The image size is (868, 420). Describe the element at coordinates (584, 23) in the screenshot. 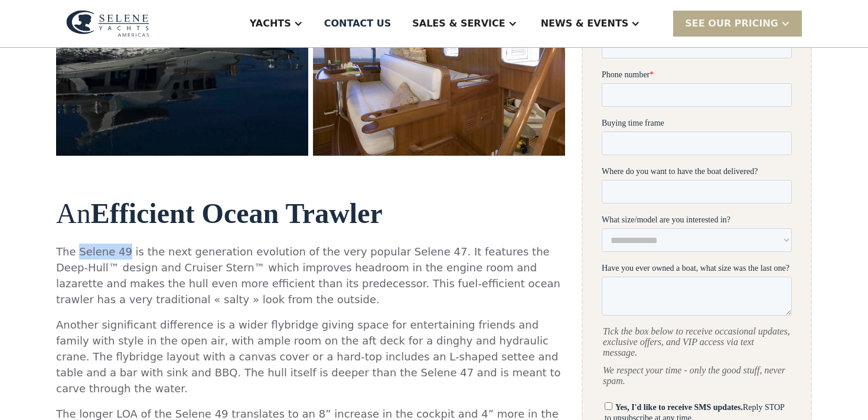

I see `div: News & EVENTS` at that location.